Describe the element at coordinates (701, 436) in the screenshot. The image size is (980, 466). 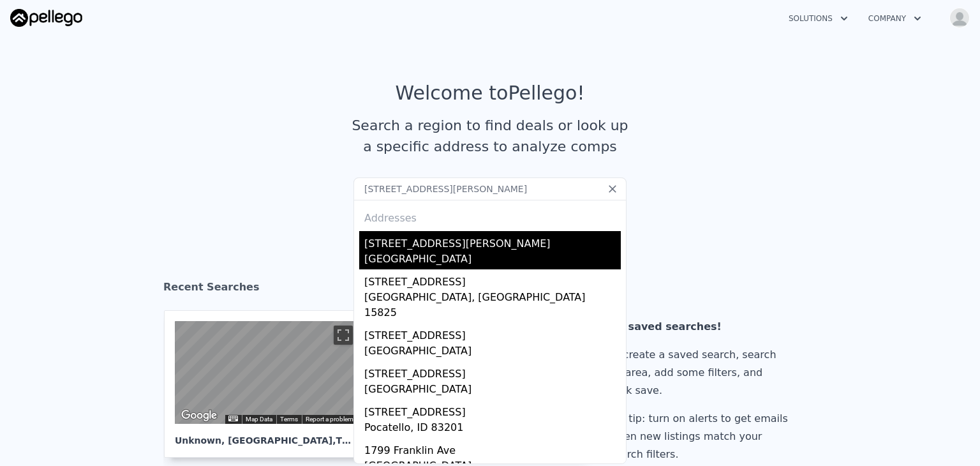
I see `div: Pro tip: turn on alerts to get emails when new listings match your search filters.` at that location.